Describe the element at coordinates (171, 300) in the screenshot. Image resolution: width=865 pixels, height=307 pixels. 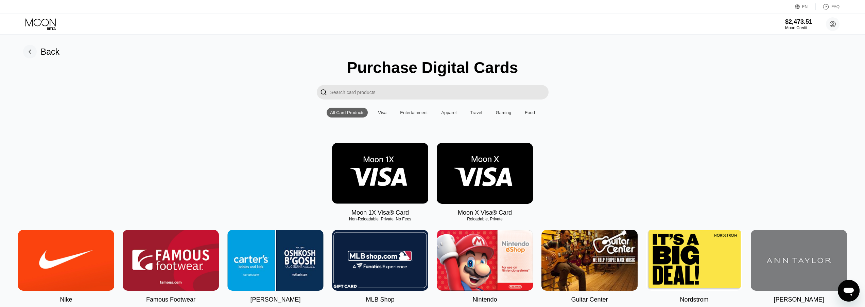
I see `div: Famous Footwear` at that location.